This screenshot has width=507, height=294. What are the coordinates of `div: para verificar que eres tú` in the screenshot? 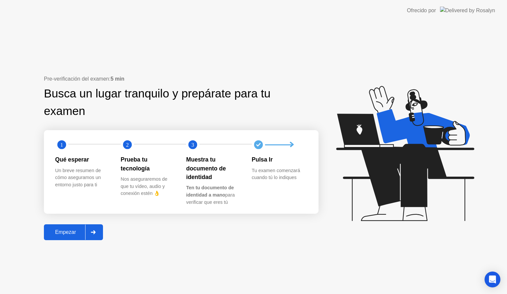 It's located at (213, 195).